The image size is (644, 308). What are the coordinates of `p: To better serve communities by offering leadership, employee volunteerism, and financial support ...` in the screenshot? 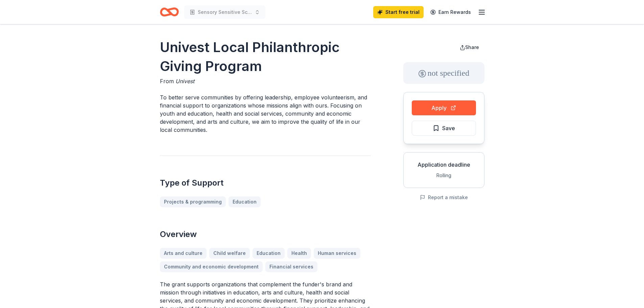 It's located at (265, 114).